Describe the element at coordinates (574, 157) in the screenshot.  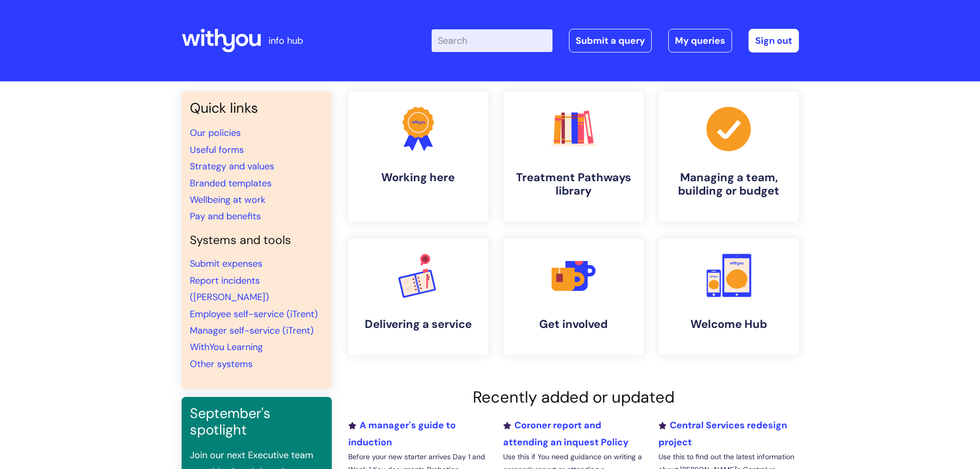
I see `a: Treatment Pathways library` at that location.